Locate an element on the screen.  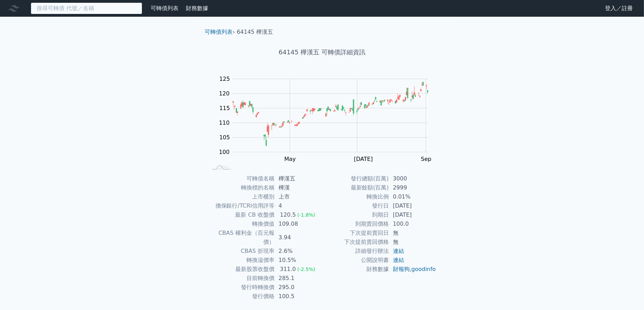
td: 285.1 is located at coordinates (298, 278).